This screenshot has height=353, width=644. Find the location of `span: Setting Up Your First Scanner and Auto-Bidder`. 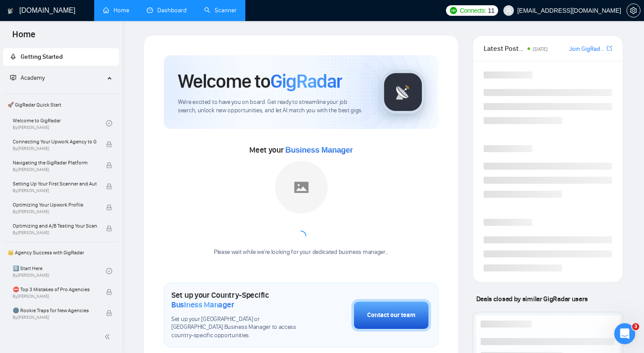

span: Setting Up Your First Scanner and Auto-Bidder is located at coordinates (55, 183).